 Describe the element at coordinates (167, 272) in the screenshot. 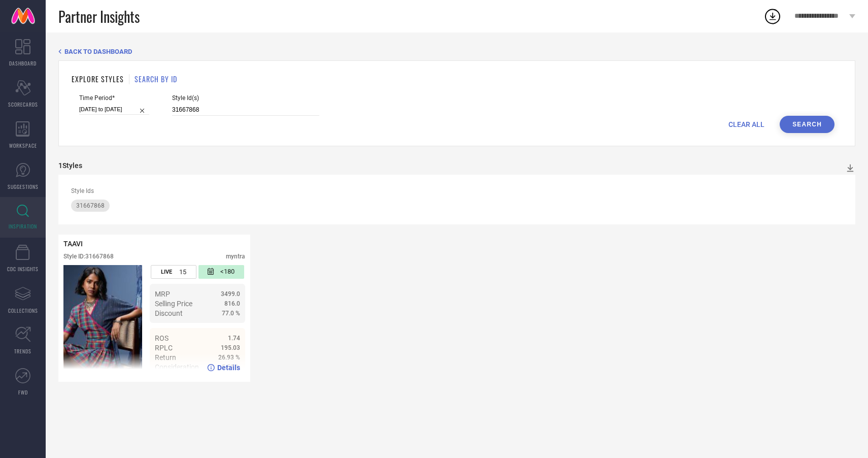

I see `span: LIVE` at that location.